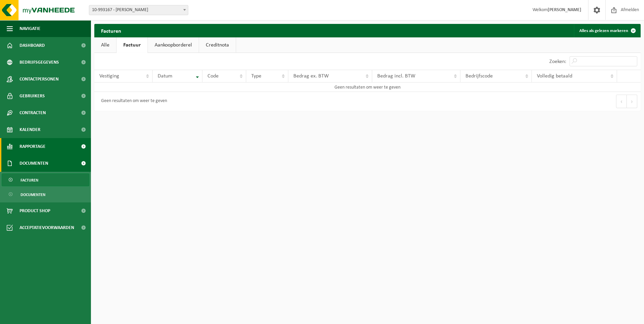 Image resolution: width=644 pixels, height=324 pixels. I want to click on span: Code, so click(213, 76).